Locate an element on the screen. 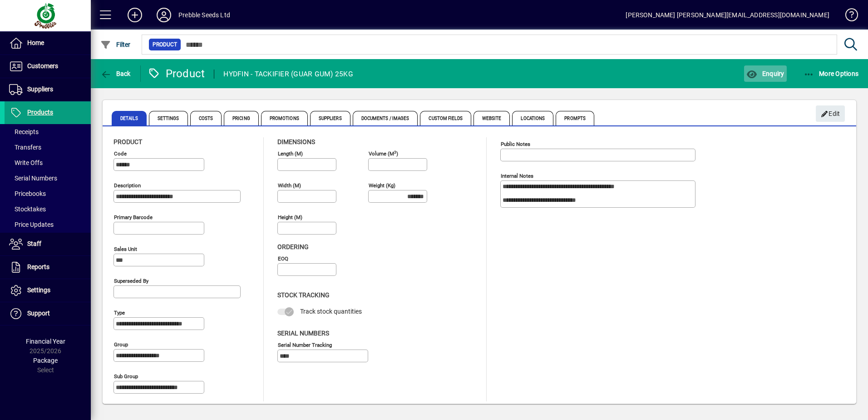 This screenshot has width=868, height=420. button: Back is located at coordinates (116, 73).